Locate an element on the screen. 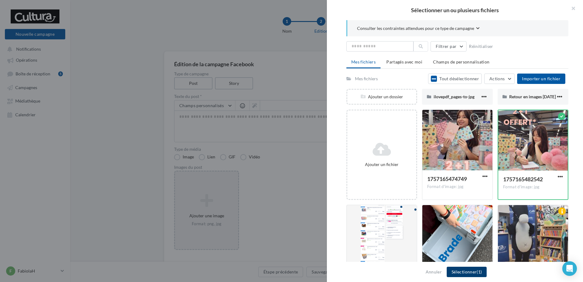 This screenshot has height=282, width=583. div: Mes fichiers is located at coordinates (366, 79).